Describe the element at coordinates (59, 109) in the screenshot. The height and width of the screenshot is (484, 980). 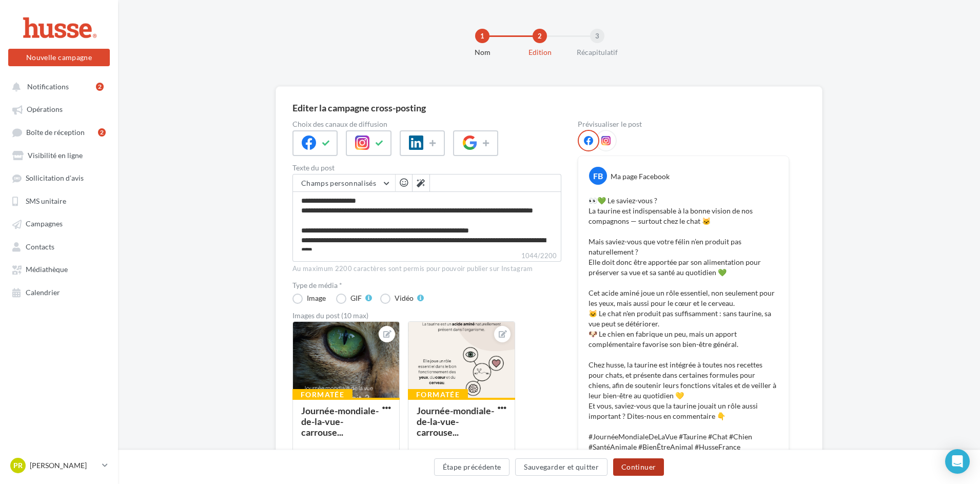
I see `a: Opérations` at that location.